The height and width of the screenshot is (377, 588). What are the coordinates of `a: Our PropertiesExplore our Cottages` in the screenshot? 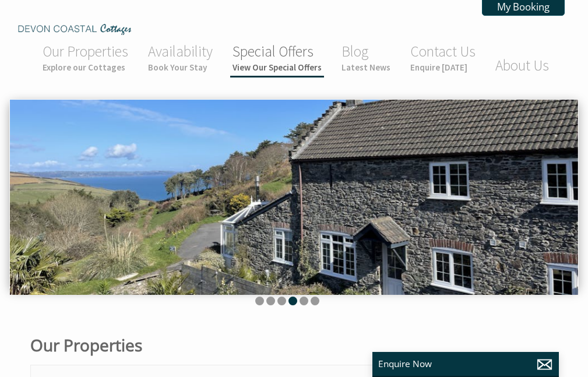 It's located at (85, 57).